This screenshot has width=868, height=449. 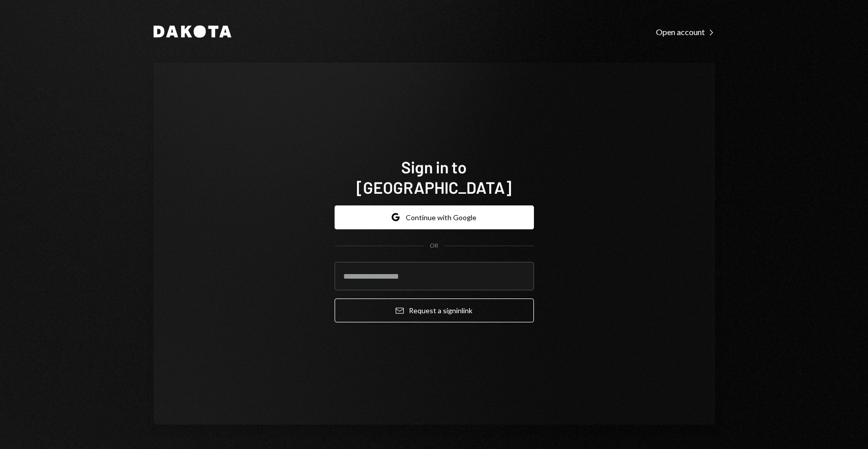 What do you see at coordinates (434, 217) in the screenshot?
I see `button: Continue with Google` at bounding box center [434, 217].